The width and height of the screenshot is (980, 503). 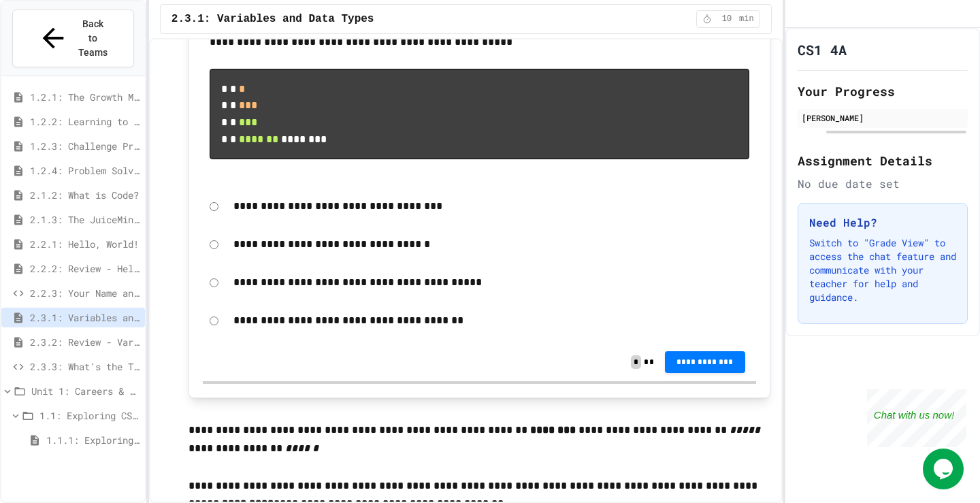 What do you see at coordinates (84, 244) in the screenshot?
I see `span: 2.2.1: Hello, World!` at bounding box center [84, 244].